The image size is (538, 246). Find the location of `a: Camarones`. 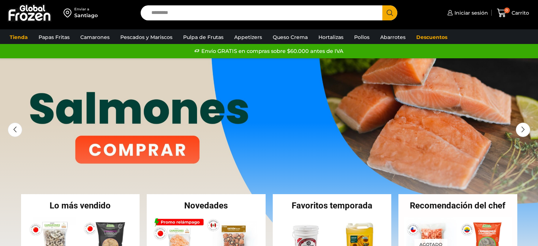

a: Camarones is located at coordinates (95, 37).